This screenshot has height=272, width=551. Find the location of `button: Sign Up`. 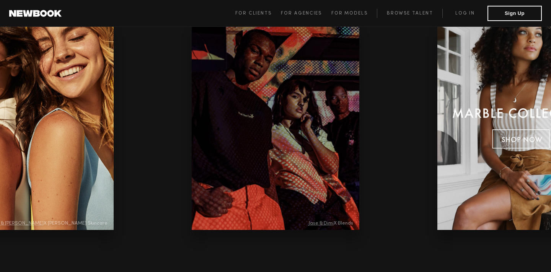

button: Sign Up is located at coordinates (515, 13).